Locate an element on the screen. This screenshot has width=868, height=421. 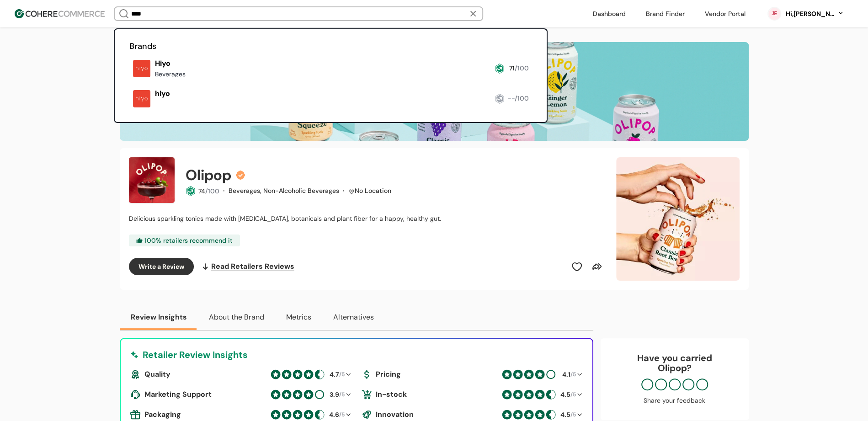
span: Beverages, Non-Alcoholic Beverages is located at coordinates (284, 190).